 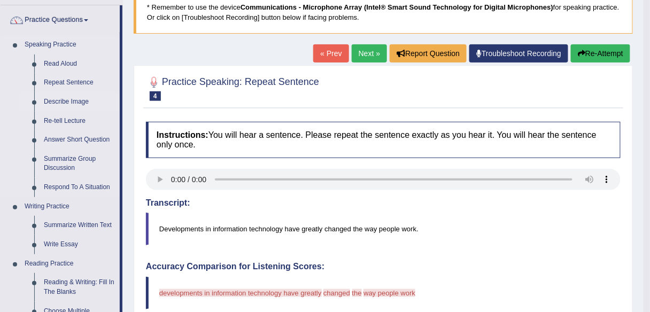 What do you see at coordinates (79, 83) in the screenshot?
I see `a: Repeat Sentence` at bounding box center [79, 83].